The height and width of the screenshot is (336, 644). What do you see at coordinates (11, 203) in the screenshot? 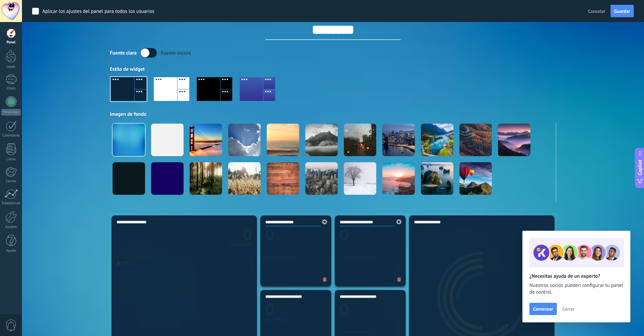
I see `div: Estadísticas` at bounding box center [11, 203].